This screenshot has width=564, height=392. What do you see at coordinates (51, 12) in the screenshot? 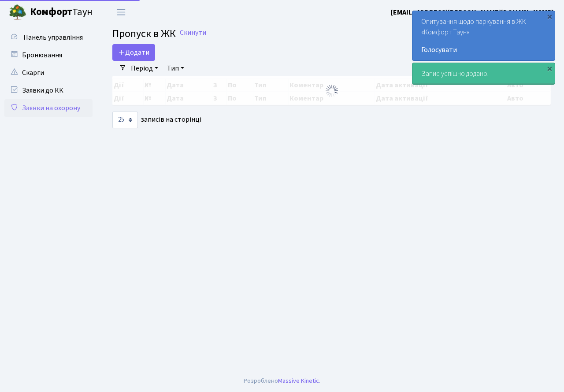
I see `b: Комфорт` at bounding box center [51, 12].